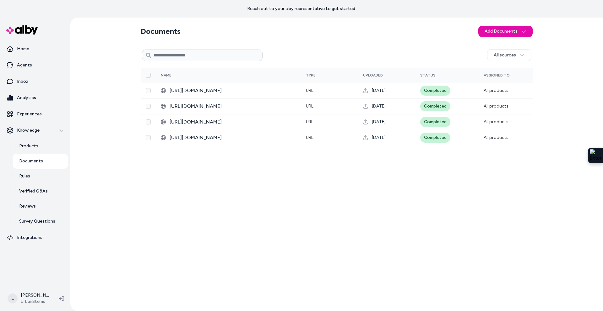  I want to click on a: Reviews, so click(40, 207).